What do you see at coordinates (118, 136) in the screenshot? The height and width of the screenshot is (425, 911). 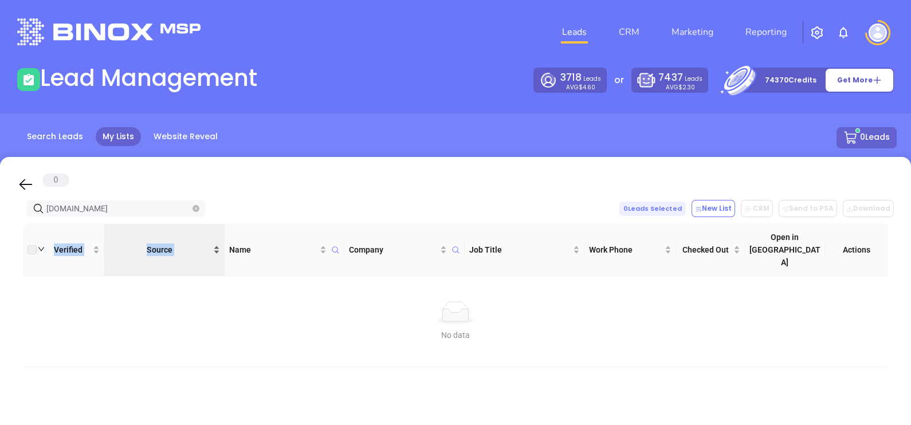 I see `a: My Lists` at bounding box center [118, 136].